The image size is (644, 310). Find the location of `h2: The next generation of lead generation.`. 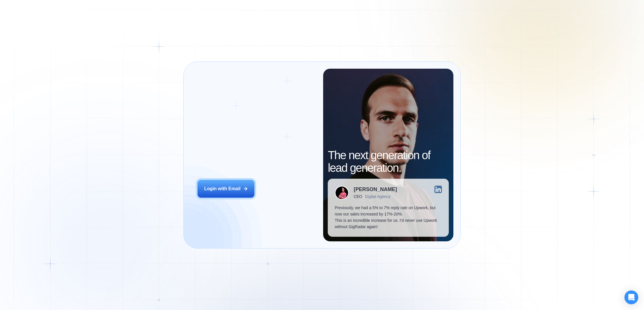

h2: The next generation of lead generation. is located at coordinates (388, 161).